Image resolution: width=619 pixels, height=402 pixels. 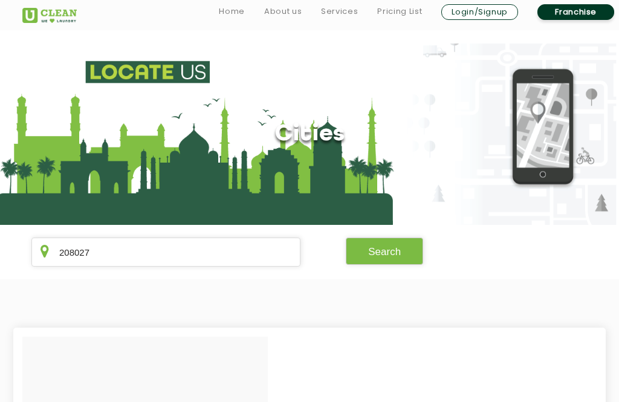 I want to click on img: UClean Laundry and Dry Cleaning, so click(x=50, y=15).